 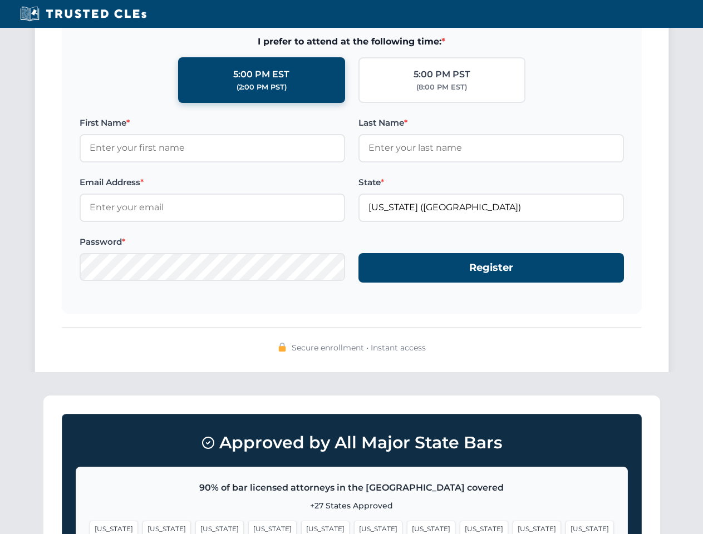 I want to click on h3: Approved by All Major State Bars, so click(x=352, y=443).